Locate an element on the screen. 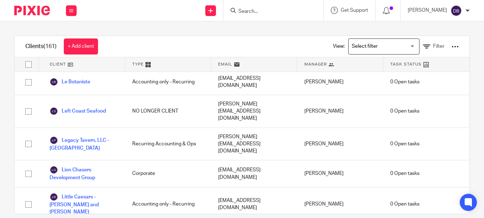 The height and width of the screenshot is (218, 484). a: Le Botaniste is located at coordinates (70, 82).